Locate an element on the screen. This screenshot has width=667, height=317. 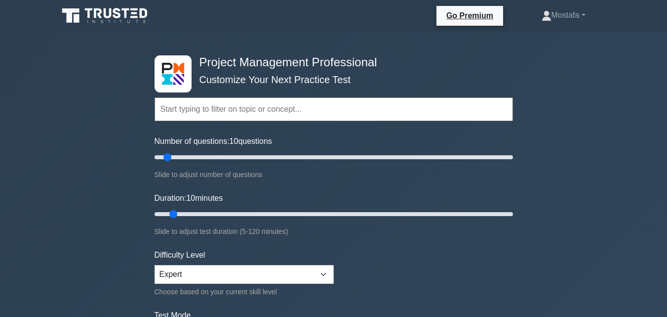
div: Slide to adjust number of questions is located at coordinates (334, 174).